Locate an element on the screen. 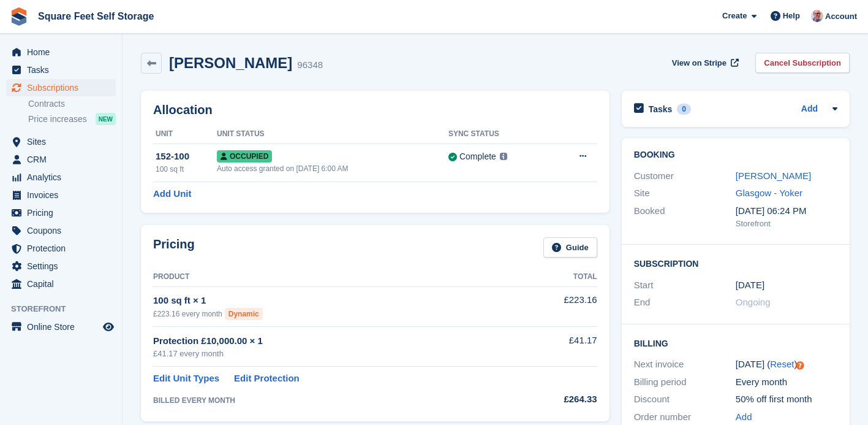 This screenshot has height=425, width=868. div: 96348 is located at coordinates (310, 65).